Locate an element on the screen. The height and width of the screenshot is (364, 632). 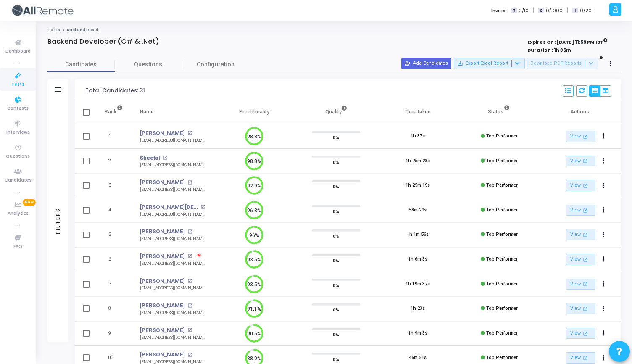
label: Invites: is located at coordinates (499, 11).